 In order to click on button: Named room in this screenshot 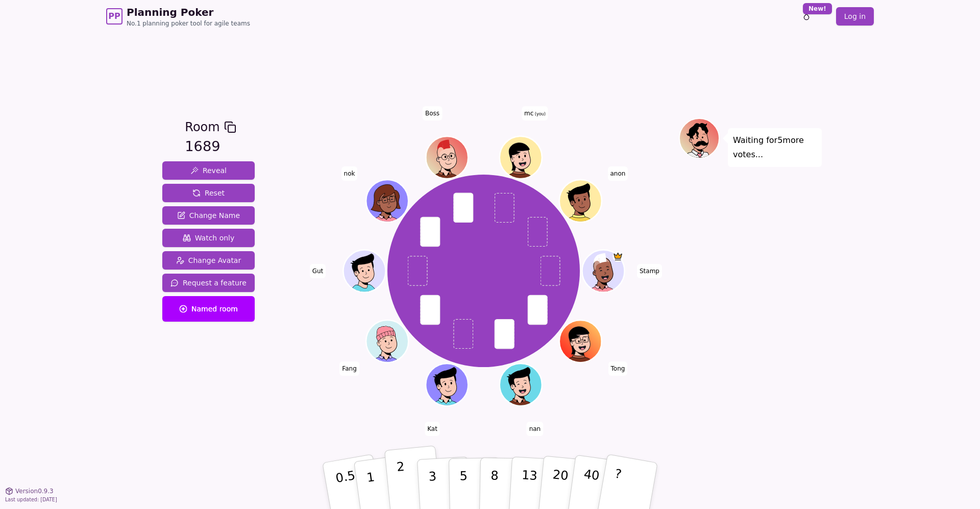, I will do `click(208, 309)`.